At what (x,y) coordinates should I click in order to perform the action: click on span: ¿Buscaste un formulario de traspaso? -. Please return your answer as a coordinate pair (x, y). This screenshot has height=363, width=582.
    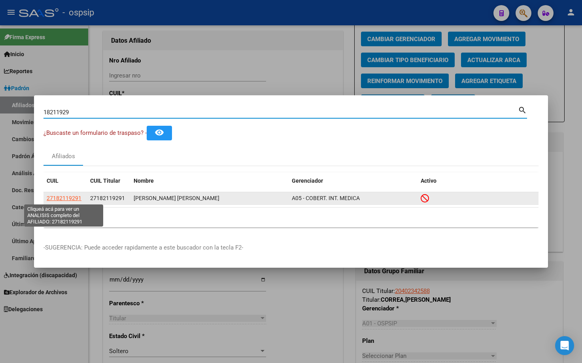
    Looking at the image, I should click on (95, 133).